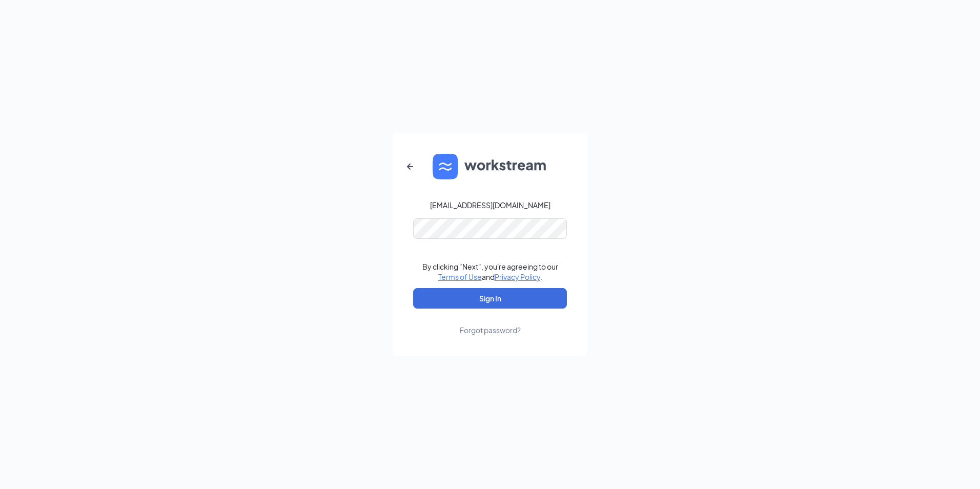  Describe the element at coordinates (490, 167) in the screenshot. I see `img: WS logo and Workstream text` at that location.